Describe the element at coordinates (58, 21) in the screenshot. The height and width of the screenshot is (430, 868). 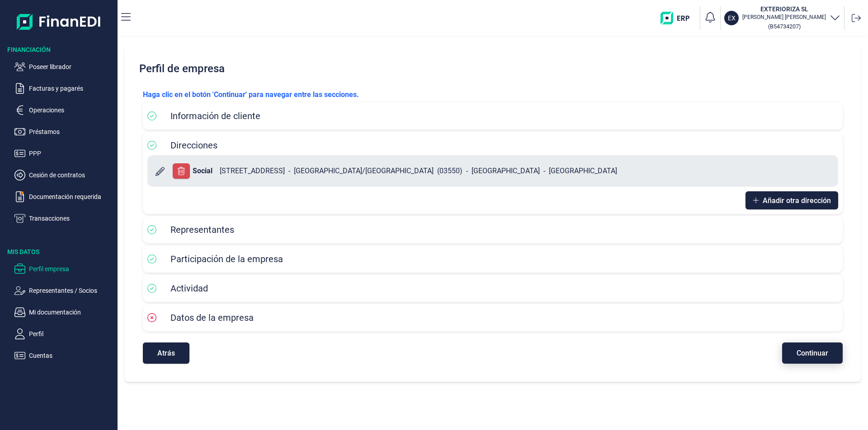
I see `img: Logo de aplicación` at that location.